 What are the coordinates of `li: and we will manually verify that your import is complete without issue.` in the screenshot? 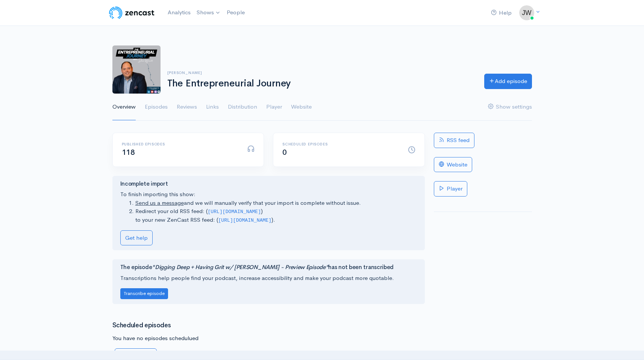 It's located at (276, 203).